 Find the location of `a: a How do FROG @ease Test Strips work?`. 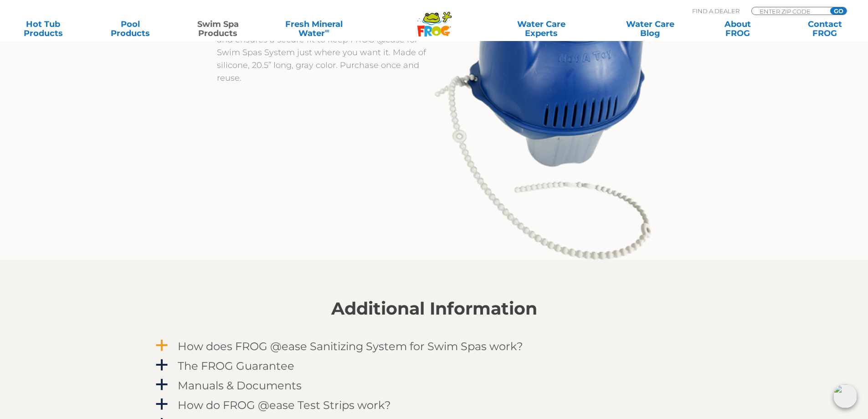

a: a How do FROG @ease Test Strips work? is located at coordinates (434, 405).